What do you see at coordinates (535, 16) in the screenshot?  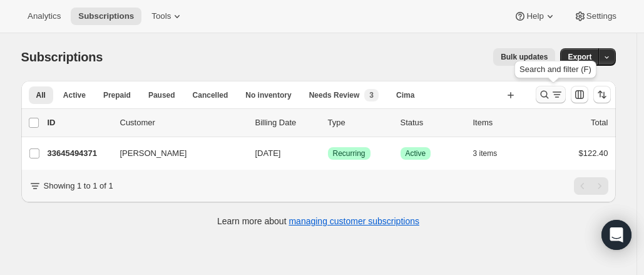 I see `span: Help` at bounding box center [535, 16].